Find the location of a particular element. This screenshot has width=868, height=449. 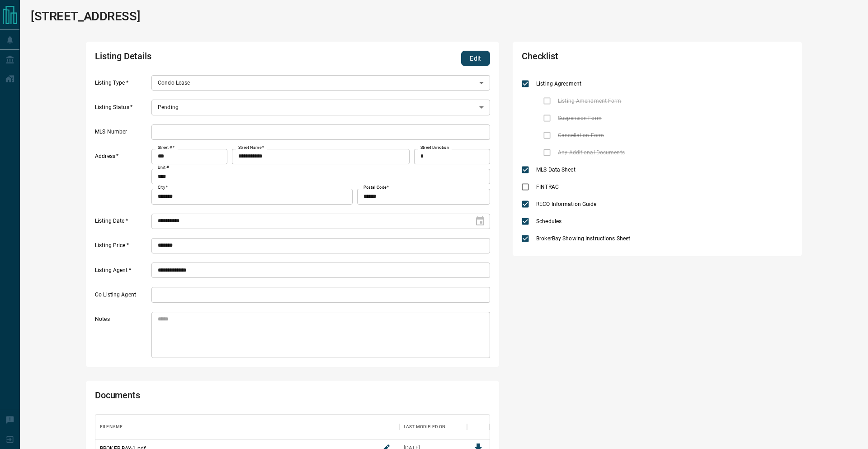

span: RECO Information Guide is located at coordinates (566, 204).